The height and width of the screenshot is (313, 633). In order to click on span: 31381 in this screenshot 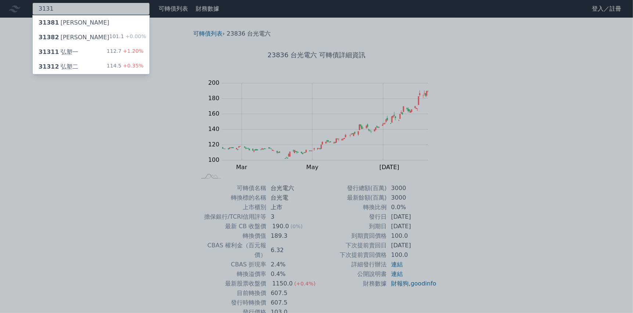, I will do `click(49, 22)`.